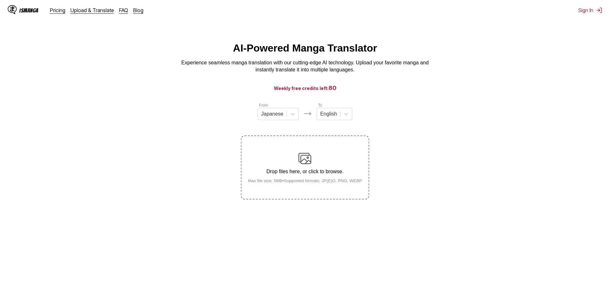 The image size is (610, 292). Describe the element at coordinates (305, 88) in the screenshot. I see `h3: Weekly free credits left:` at that location.